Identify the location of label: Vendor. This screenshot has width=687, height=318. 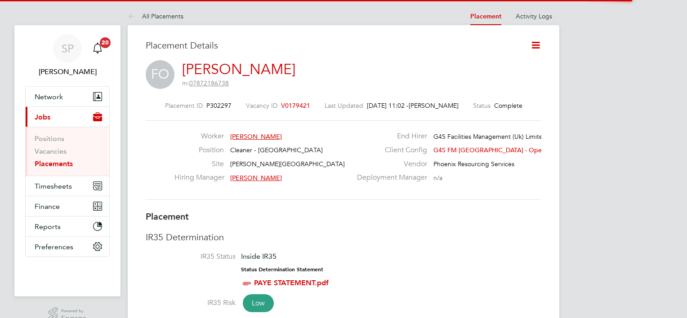
(389, 164).